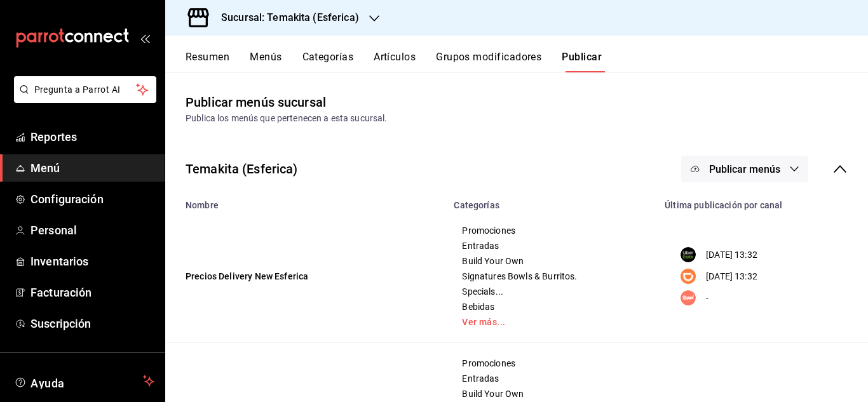  I want to click on button: open_drawer_menu, so click(145, 38).